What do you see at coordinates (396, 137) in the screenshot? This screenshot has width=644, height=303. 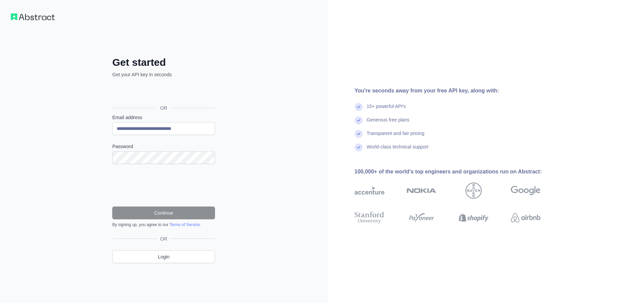 I see `div: Transparent and fair pricing` at bounding box center [396, 137].